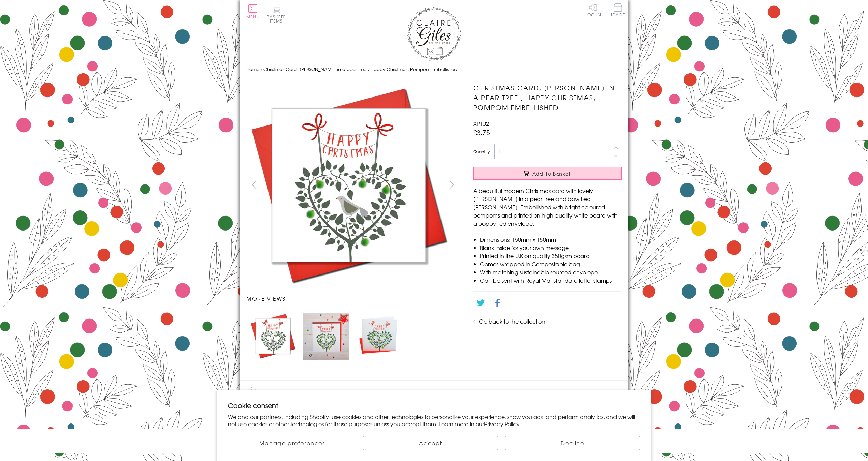  Describe the element at coordinates (551, 264) in the screenshot. I see `li: Comes wrapped in Compostable bag` at that location.